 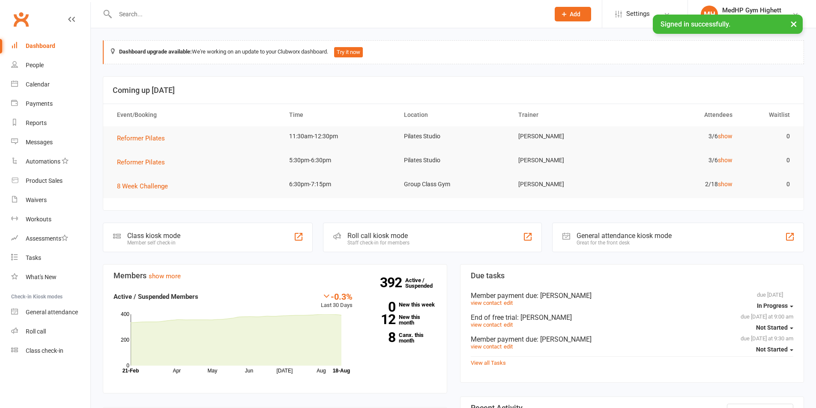 I want to click on span: Settings, so click(x=638, y=14).